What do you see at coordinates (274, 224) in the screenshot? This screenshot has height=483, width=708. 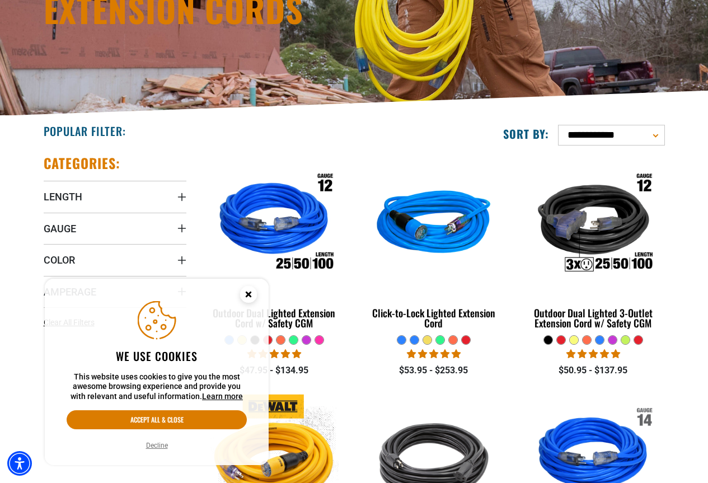 I see `img: Outdoor Dual Lighted Extension Cord w/ Safety CGM` at bounding box center [274, 224].